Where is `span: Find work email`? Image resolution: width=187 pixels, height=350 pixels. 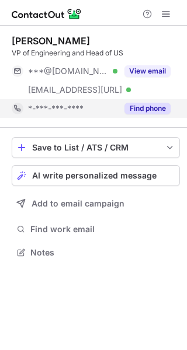
span: Find work email is located at coordinates (103, 229).